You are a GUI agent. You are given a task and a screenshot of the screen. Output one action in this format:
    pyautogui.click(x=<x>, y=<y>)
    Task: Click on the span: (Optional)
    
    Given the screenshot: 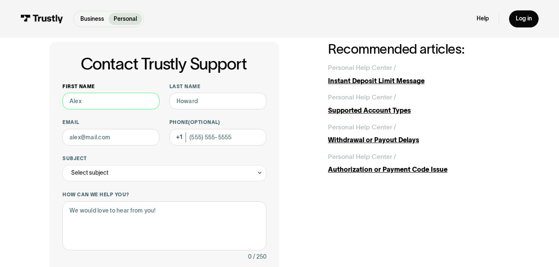 What is the action you would take?
    pyautogui.click(x=204, y=122)
    